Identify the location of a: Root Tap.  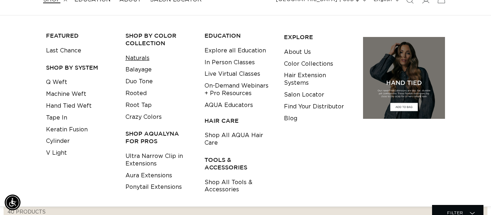
(138, 105).